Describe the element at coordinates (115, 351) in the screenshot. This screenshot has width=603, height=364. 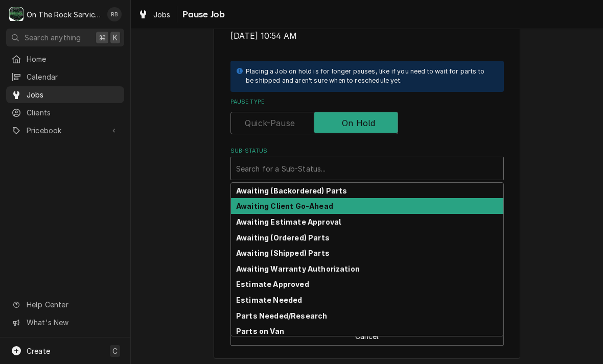
I see `span: C` at that location.